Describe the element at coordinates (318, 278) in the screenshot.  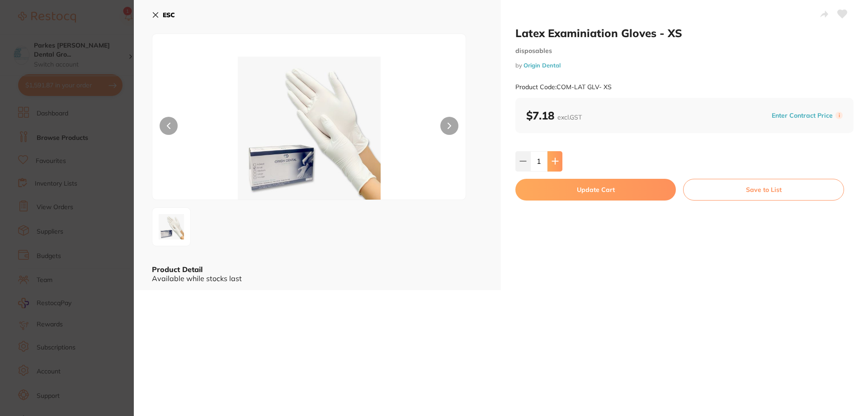
I see `div: Available while stocks last` at that location.